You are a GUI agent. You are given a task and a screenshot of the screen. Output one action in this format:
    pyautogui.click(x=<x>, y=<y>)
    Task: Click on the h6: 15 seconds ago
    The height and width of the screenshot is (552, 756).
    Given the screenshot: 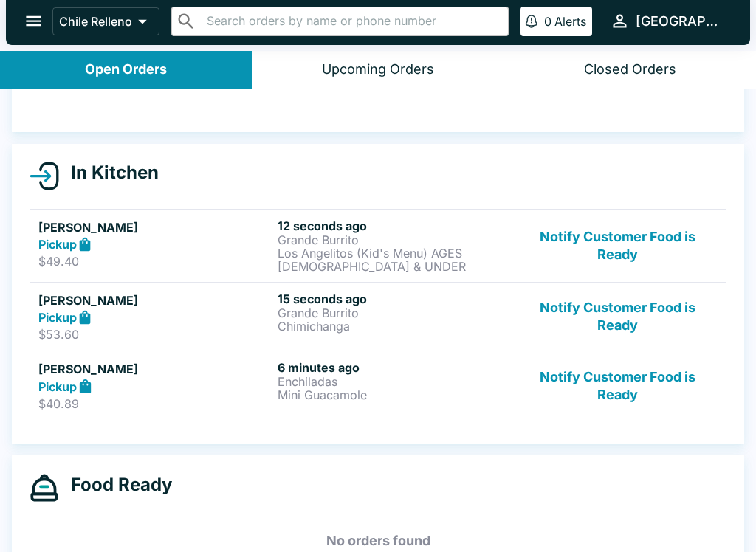 What is the action you would take?
    pyautogui.click(x=395, y=299)
    